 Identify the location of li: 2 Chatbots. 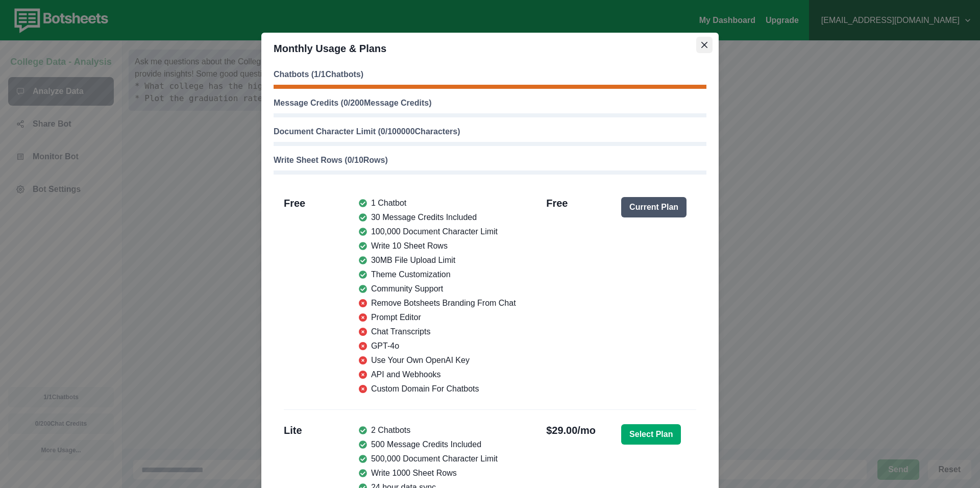
(438, 430).